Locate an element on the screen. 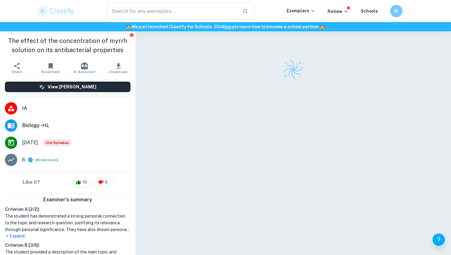 This screenshot has width=451, height=255. h6: We just launched Clastify for Schools. Click to learn how to become a school partner. is located at coordinates (225, 27).